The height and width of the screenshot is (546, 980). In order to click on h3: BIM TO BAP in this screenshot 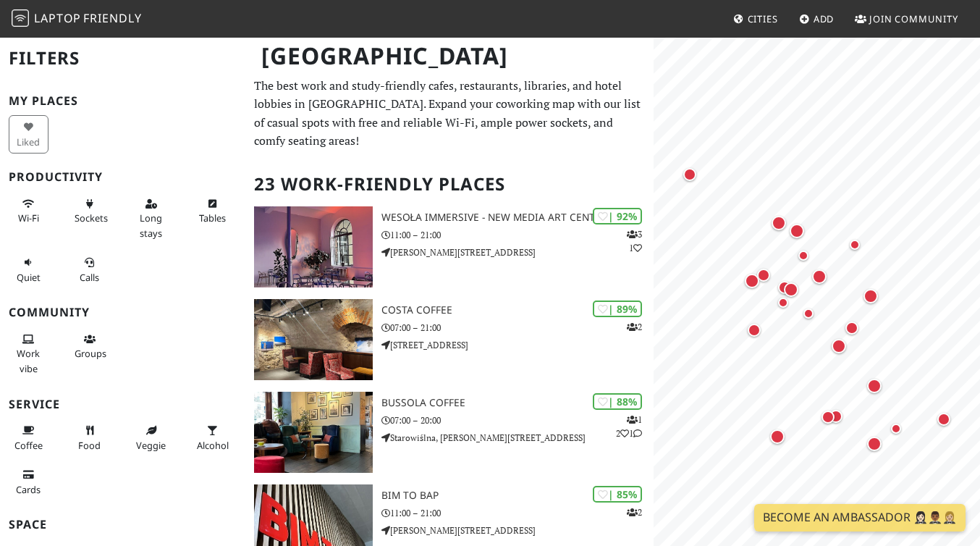, I will do `click(518, 495)`.